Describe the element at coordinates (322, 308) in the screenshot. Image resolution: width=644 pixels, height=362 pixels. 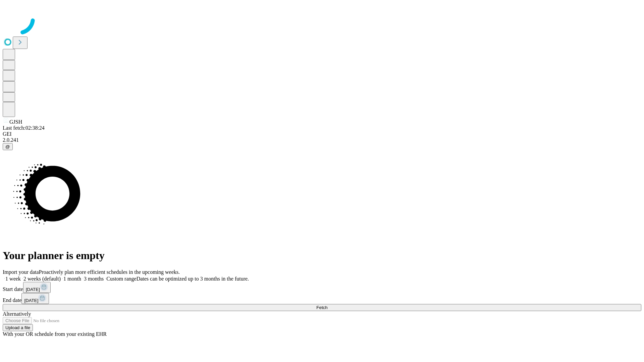
I see `button: Fetch` at that location.